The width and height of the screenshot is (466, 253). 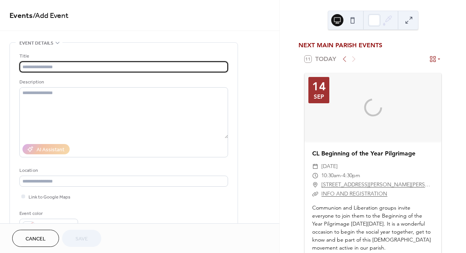 I want to click on span: / Add Event, so click(x=51, y=16).